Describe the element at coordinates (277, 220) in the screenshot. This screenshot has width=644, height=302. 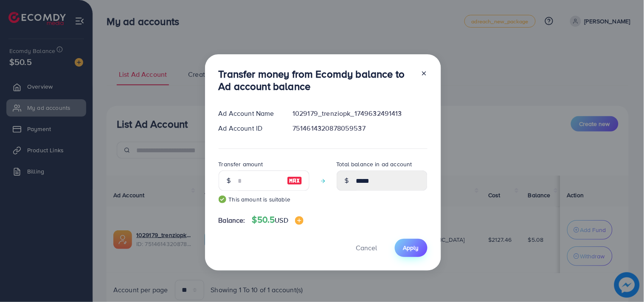
I see `h4: $50.5` at that location.